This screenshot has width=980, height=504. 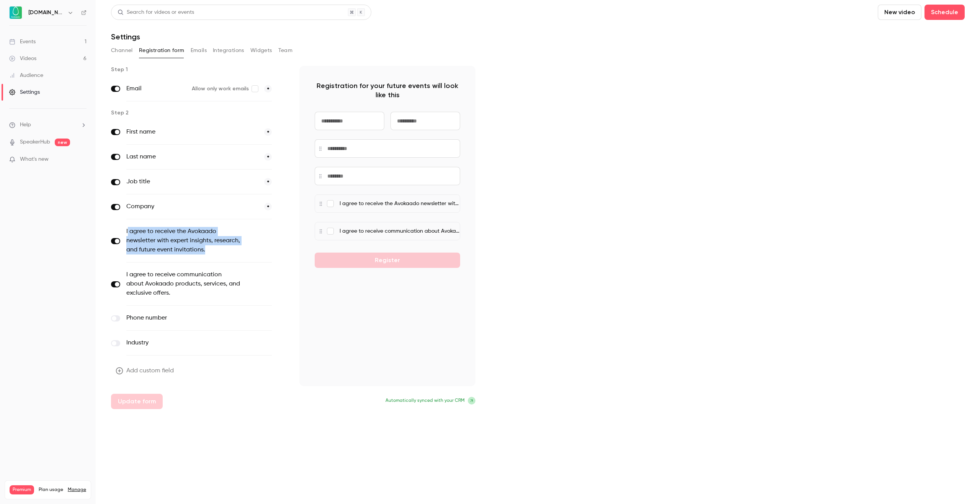 What do you see at coordinates (944, 12) in the screenshot?
I see `button: Schedule` at bounding box center [944, 12].